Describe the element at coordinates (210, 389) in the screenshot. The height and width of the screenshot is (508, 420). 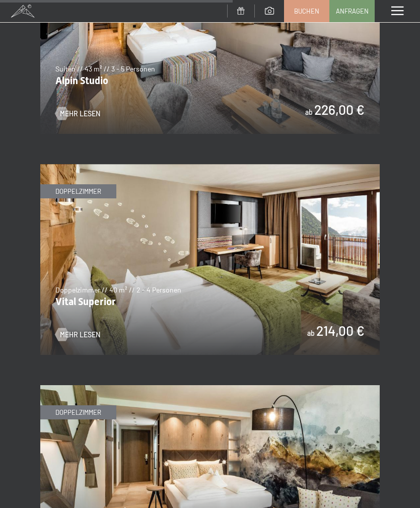
I see `a: Junior` at that location.